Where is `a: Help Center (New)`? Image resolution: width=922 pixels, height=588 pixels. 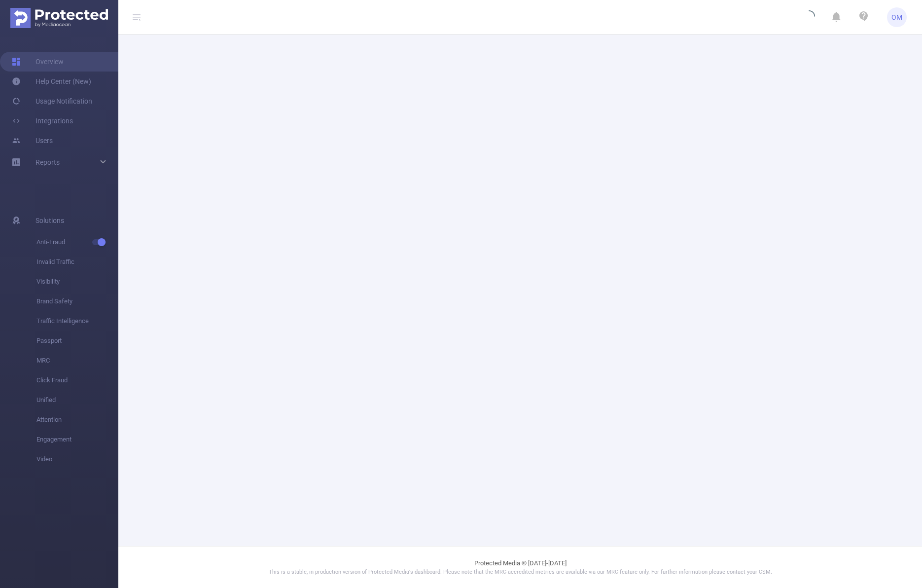 a: Help Center (New) is located at coordinates (52, 82).